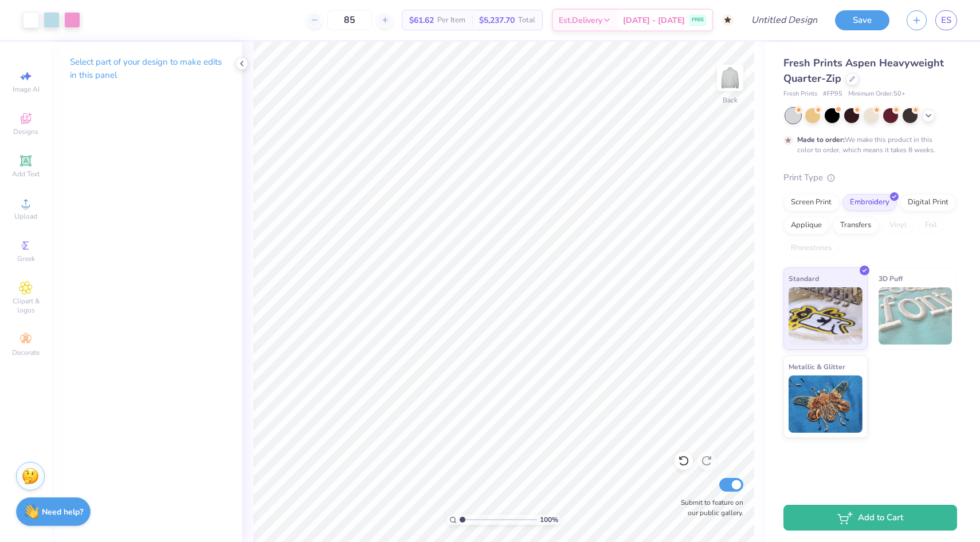  I want to click on input: Untitled Design, so click(784, 20).